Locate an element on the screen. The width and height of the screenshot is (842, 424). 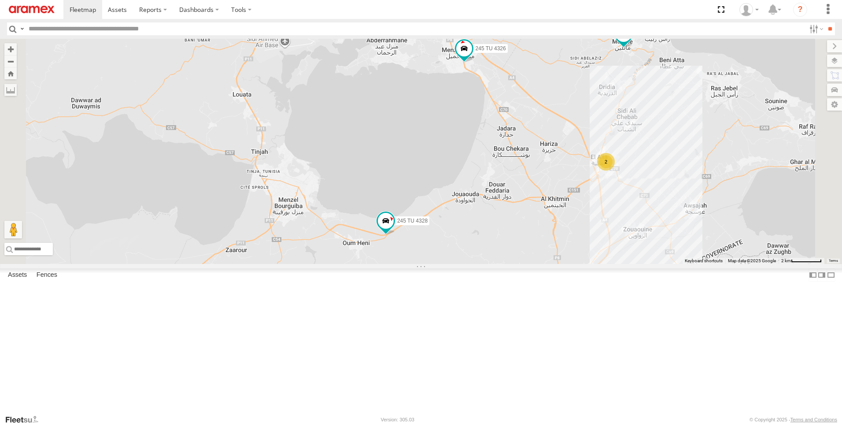
label: Dock Summary Table to the Left is located at coordinates (813, 274).